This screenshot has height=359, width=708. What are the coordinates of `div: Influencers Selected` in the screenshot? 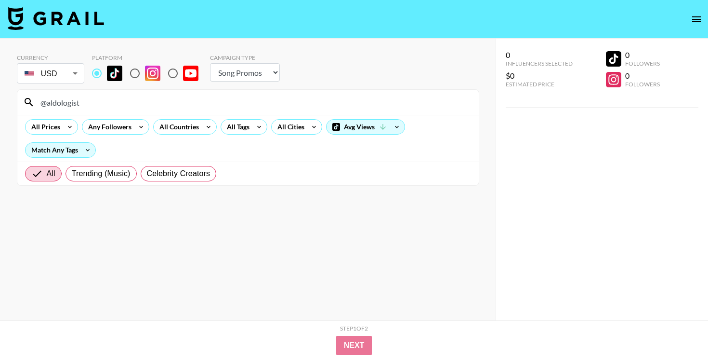 It's located at (539, 63).